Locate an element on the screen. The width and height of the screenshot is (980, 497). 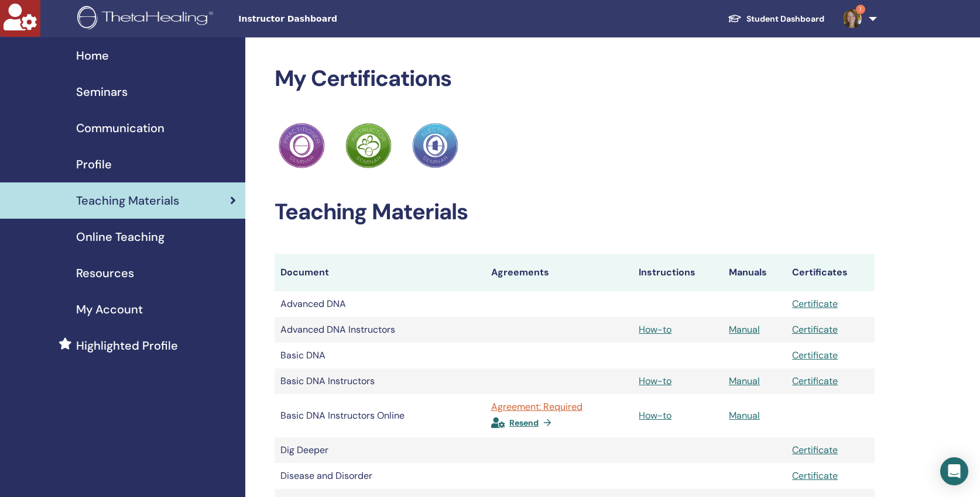
td: Basic DNA Instructors Online is located at coordinates (380, 416).